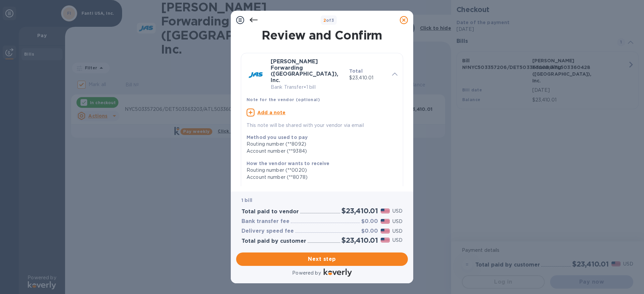 The height and width of the screenshot is (294, 644). Describe the element at coordinates (319, 151) in the screenshot. I see `div: Account number (**9384)` at that location.